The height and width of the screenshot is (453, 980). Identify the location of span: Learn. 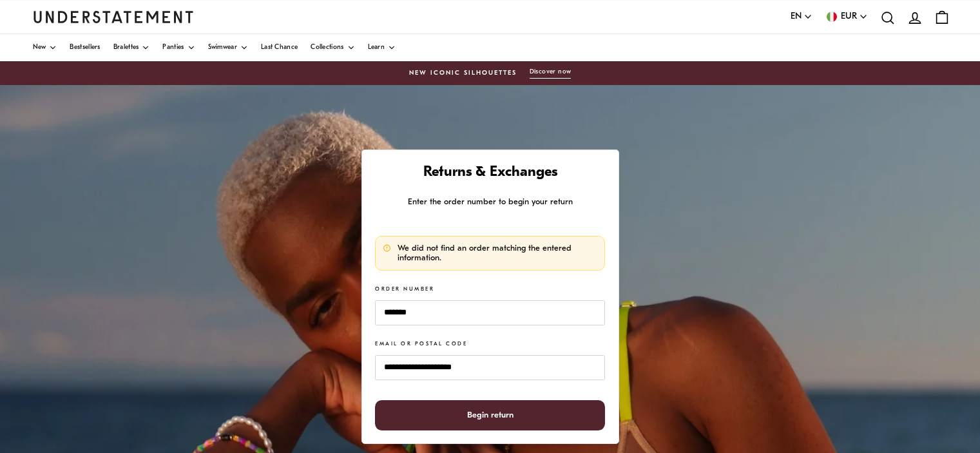
(376, 47).